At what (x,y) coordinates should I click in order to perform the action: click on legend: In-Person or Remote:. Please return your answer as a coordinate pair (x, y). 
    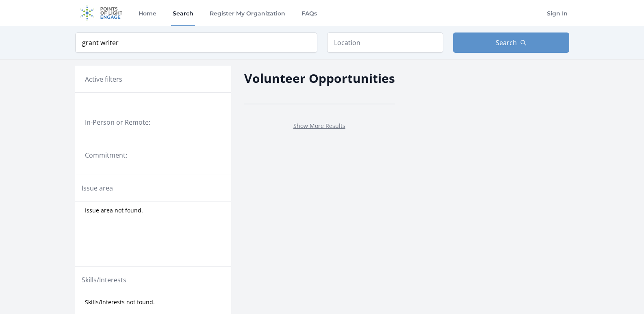
    Looking at the image, I should click on (153, 122).